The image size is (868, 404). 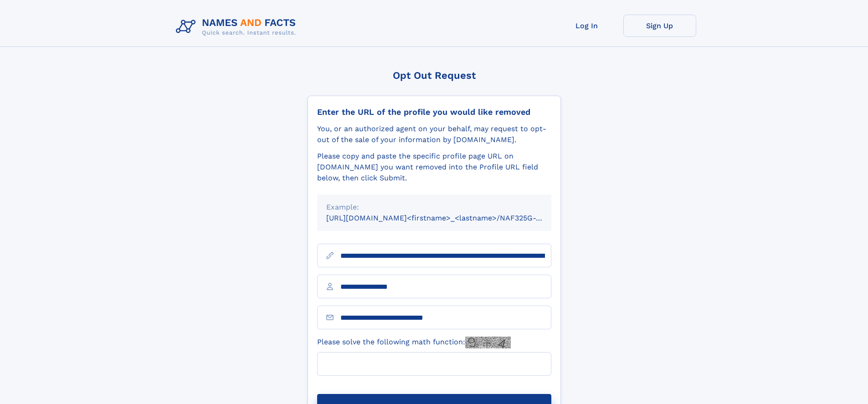 What do you see at coordinates (434, 135) in the screenshot?
I see `div: You, or an authorized agent on your behalf, may request to opt-out of the sale of your informatio...` at bounding box center [434, 135].